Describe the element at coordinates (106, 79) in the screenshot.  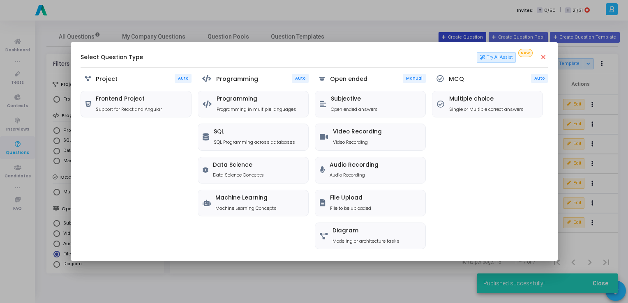
I see `h5: Project` at that location.